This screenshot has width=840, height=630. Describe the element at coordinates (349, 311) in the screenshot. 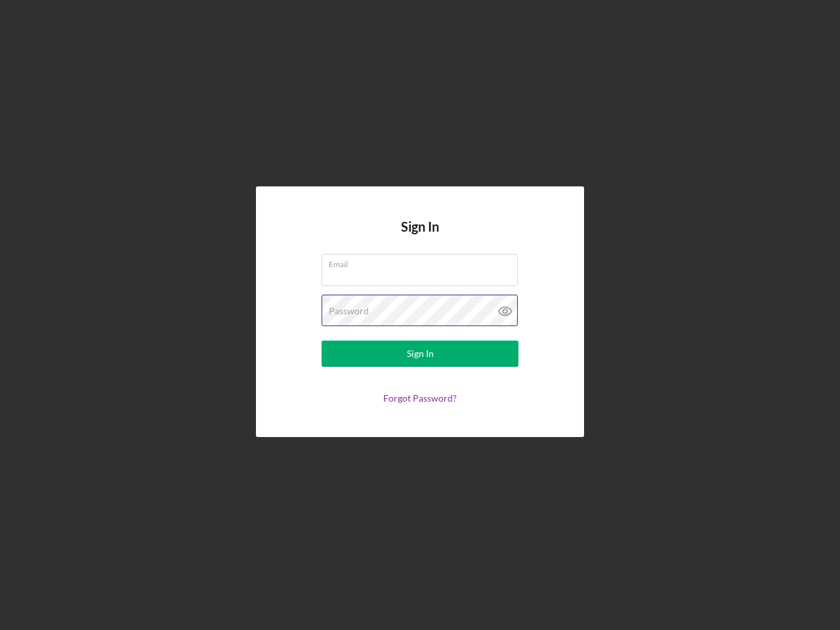

I see `label: Password` at that location.